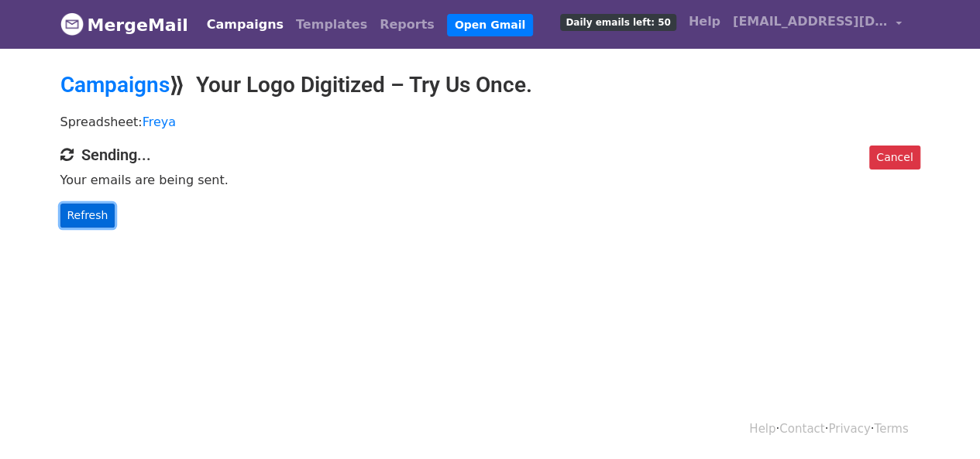 The width and height of the screenshot is (980, 459). Describe the element at coordinates (159, 122) in the screenshot. I see `a: Freya` at that location.